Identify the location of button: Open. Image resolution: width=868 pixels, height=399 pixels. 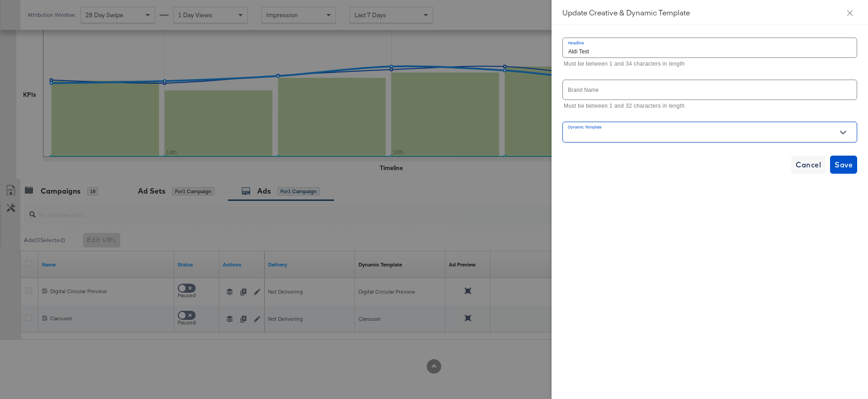
(843, 133).